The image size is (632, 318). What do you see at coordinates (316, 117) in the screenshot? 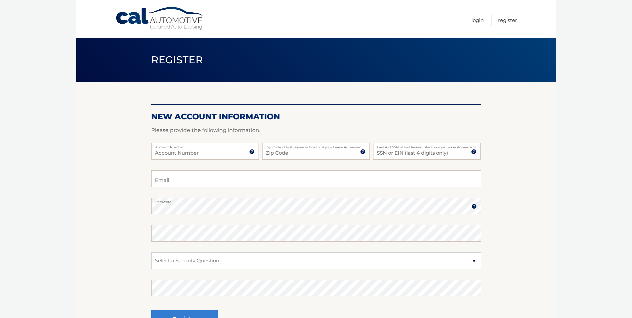
I see `h2: New Account Information` at bounding box center [316, 117].